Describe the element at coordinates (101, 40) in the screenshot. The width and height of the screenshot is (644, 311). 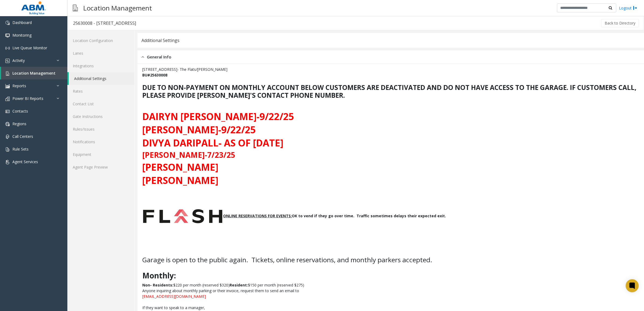
I see `a: Location Configuration` at that location.